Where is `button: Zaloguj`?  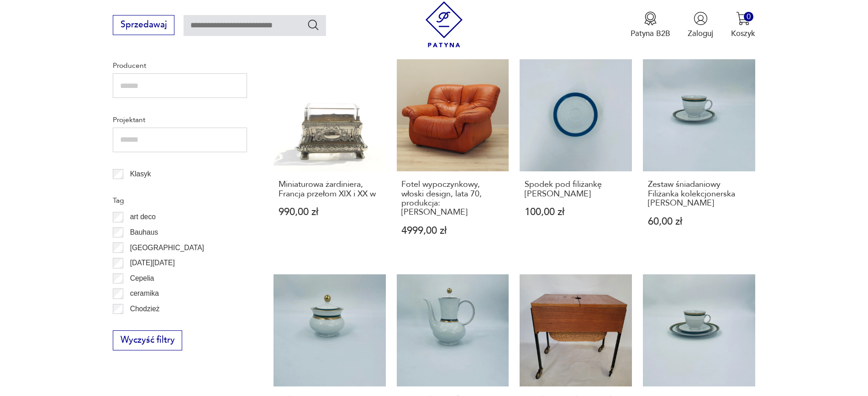 button: Zaloguj is located at coordinates (700, 25).